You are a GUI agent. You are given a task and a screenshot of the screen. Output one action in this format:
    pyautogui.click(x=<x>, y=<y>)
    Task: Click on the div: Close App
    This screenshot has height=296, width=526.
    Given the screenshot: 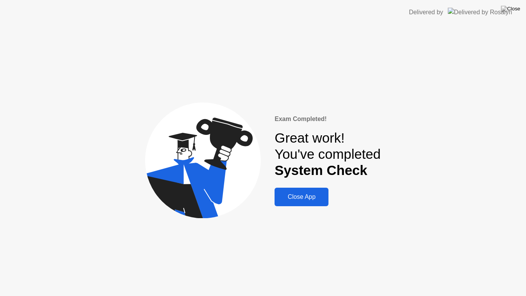 What is the action you would take?
    pyautogui.click(x=301, y=197)
    